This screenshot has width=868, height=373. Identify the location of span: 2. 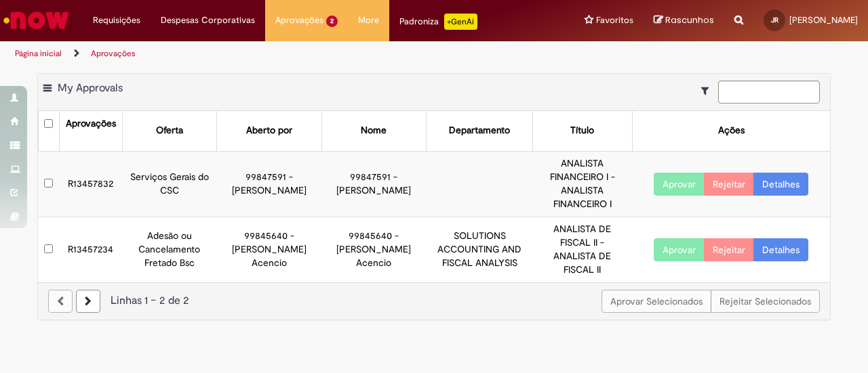
(332, 21).